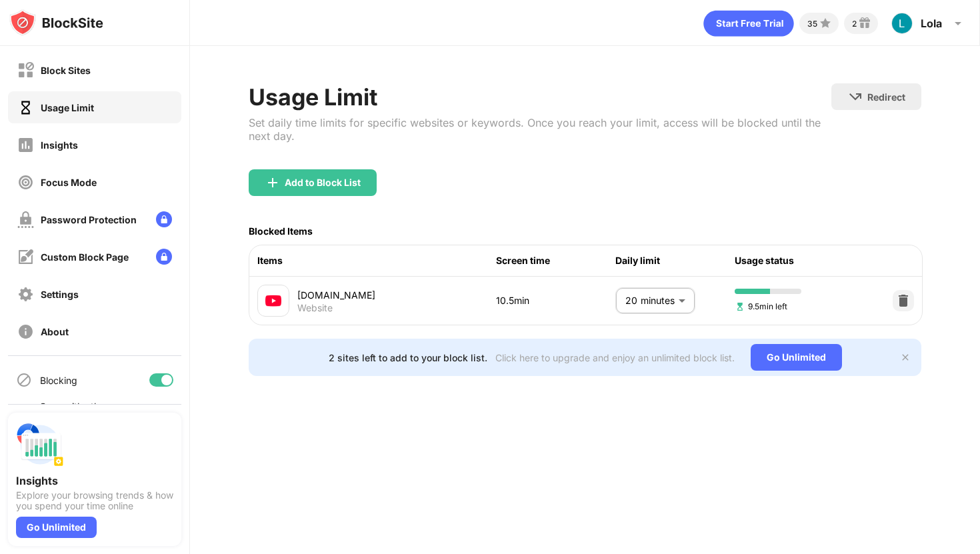  I want to click on div: Focus Mode, so click(68, 182).